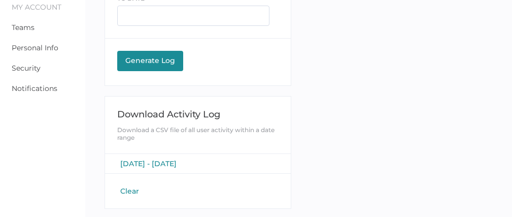 The image size is (512, 217). Describe the element at coordinates (35, 48) in the screenshot. I see `a: Personal Info` at that location.